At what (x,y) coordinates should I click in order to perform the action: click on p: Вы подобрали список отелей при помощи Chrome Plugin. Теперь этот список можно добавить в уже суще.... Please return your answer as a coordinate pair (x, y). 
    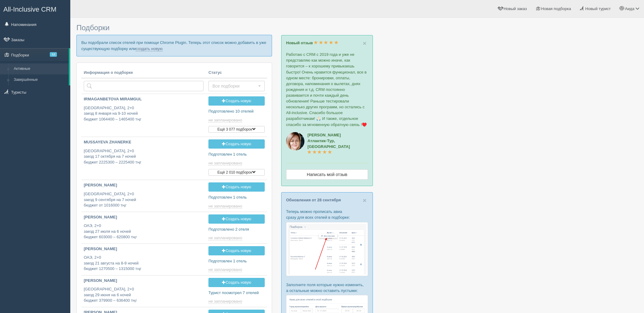
    Looking at the image, I should click on (174, 45).